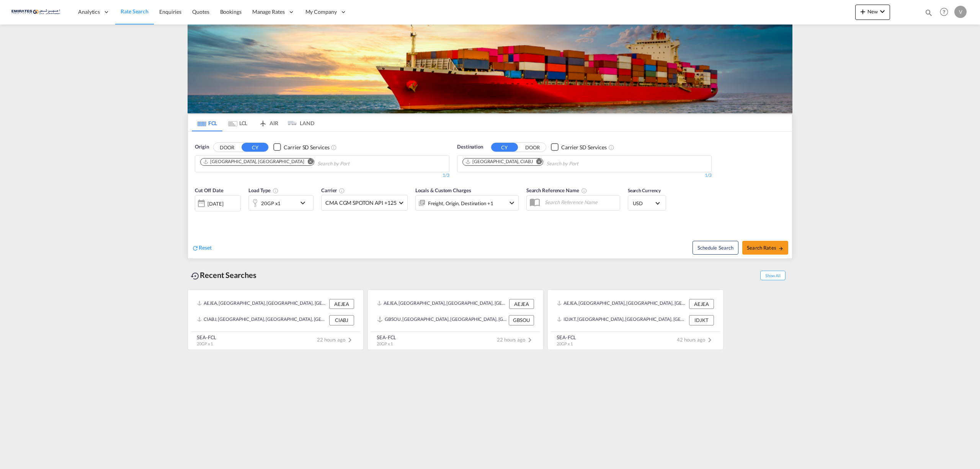  Describe the element at coordinates (89, 11) in the screenshot. I see `span: Analytics` at that location.